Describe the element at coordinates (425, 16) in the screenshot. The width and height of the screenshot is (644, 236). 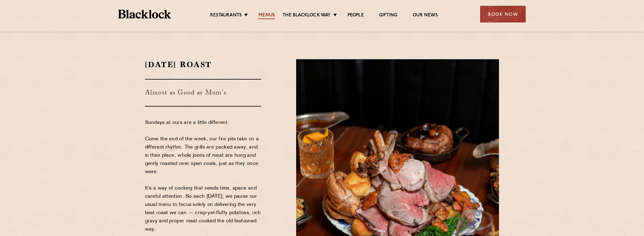
I see `a: Our News` at that location.